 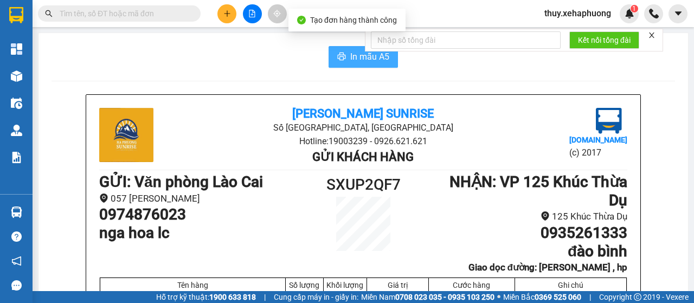 I want to click on span: Cung cấp máy in - giấy in:, so click(x=316, y=297).